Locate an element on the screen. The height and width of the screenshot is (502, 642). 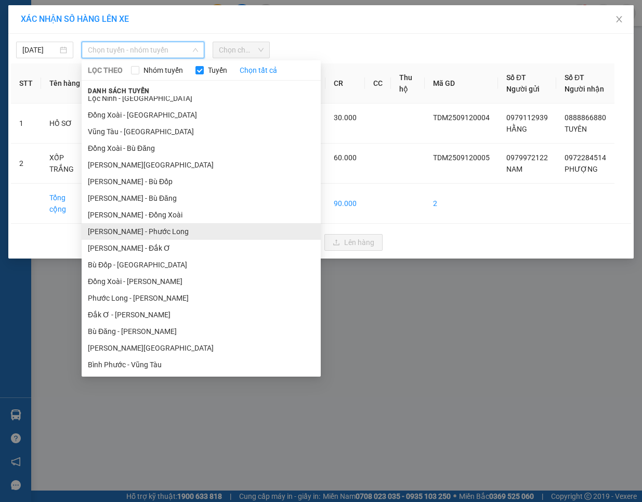
span: down is located at coordinates (196, 50).